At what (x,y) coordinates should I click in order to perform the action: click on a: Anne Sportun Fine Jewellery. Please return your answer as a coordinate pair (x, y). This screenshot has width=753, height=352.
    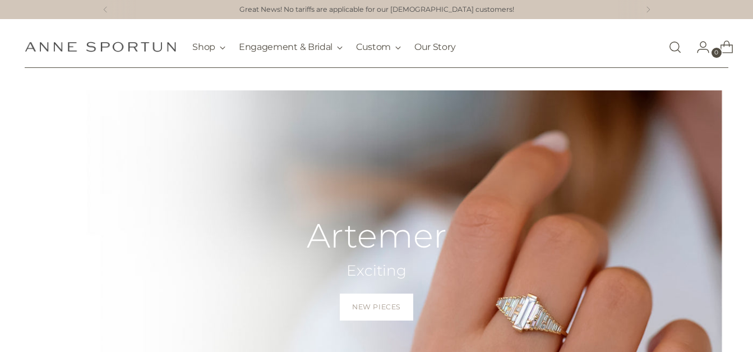
    Looking at the image, I should click on (100, 47).